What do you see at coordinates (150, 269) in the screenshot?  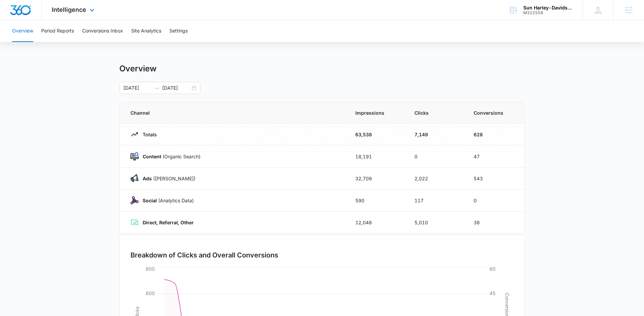 I see `tspan: 800` at bounding box center [150, 269].